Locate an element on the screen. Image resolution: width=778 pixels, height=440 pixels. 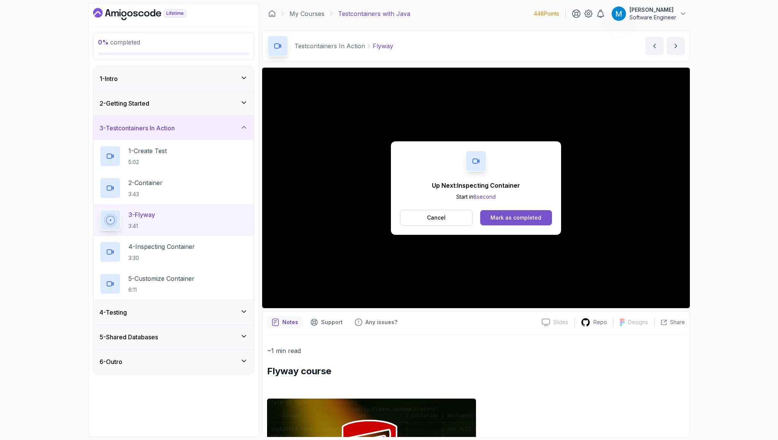
span: 8 second is located at coordinates (484, 196).